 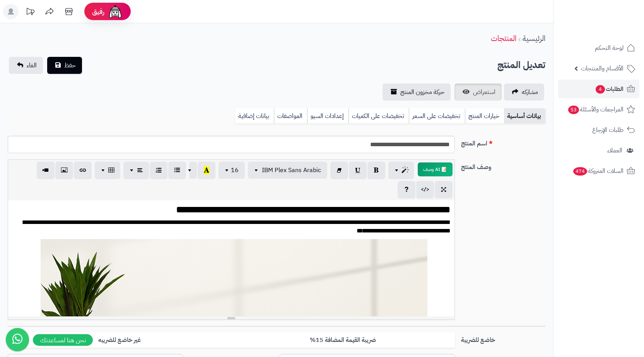 What do you see at coordinates (327, 116) in the screenshot?
I see `a: إعدادات السيو` at bounding box center [327, 116].